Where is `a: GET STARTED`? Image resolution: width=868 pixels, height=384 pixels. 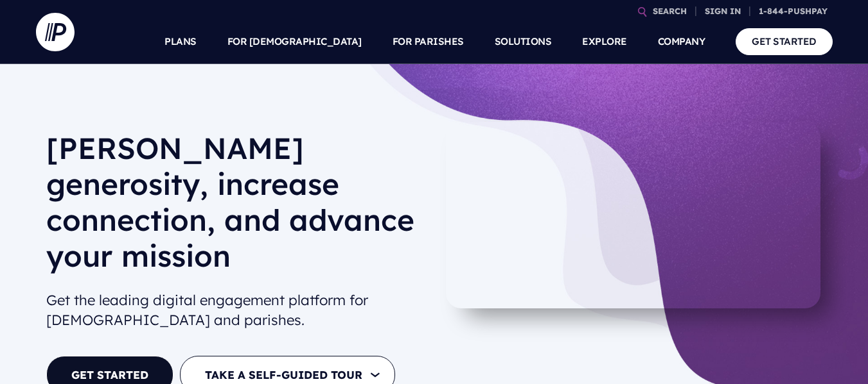
a: GET STARTED is located at coordinates (784, 41).